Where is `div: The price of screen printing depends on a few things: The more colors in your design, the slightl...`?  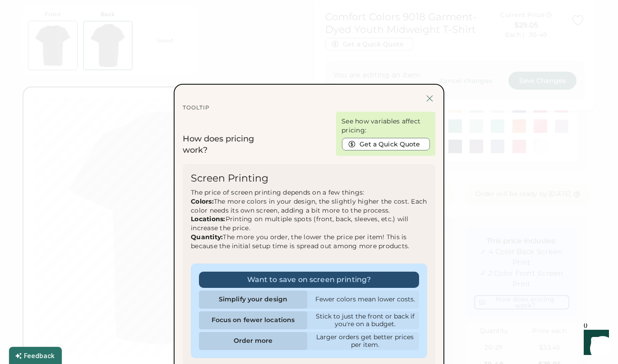
div: The price of screen printing depends on a few things: The more colors in your design, the slightl... is located at coordinates (309, 224).